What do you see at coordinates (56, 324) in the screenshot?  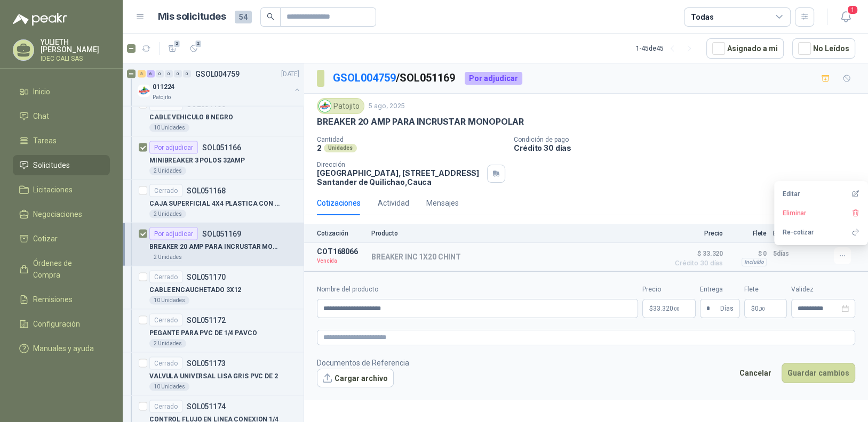 I see `span: Configuración` at bounding box center [56, 324].